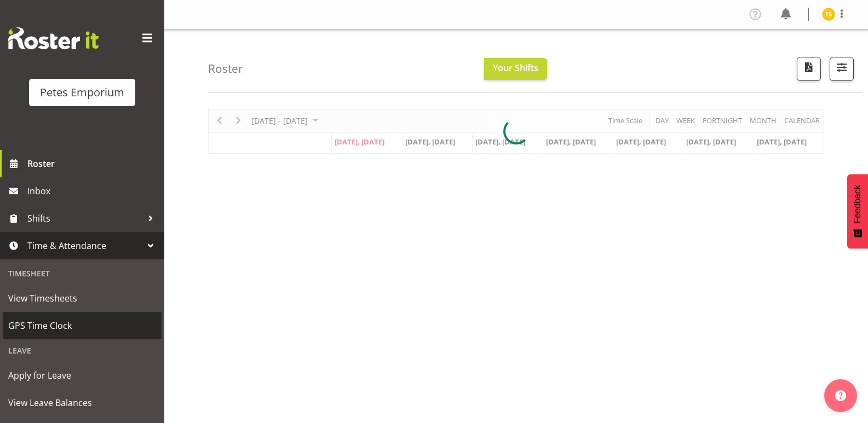 The height and width of the screenshot is (423, 868). I want to click on span: Inbox, so click(93, 191).